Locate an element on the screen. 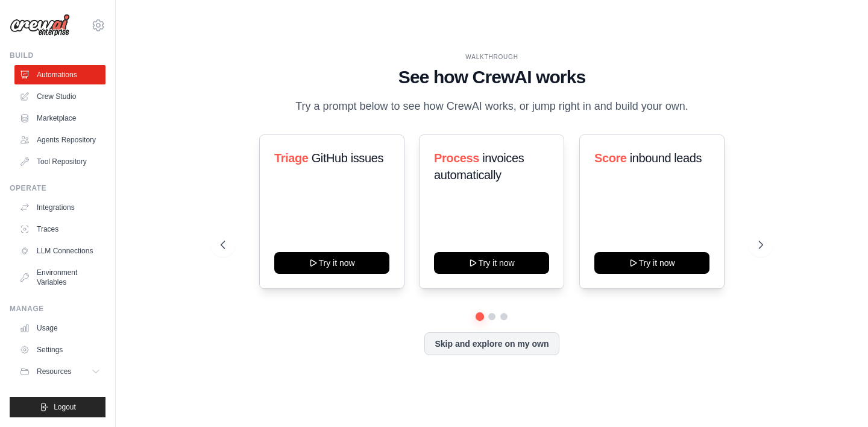 This screenshot has width=868, height=427. div: Build is located at coordinates (57, 56).